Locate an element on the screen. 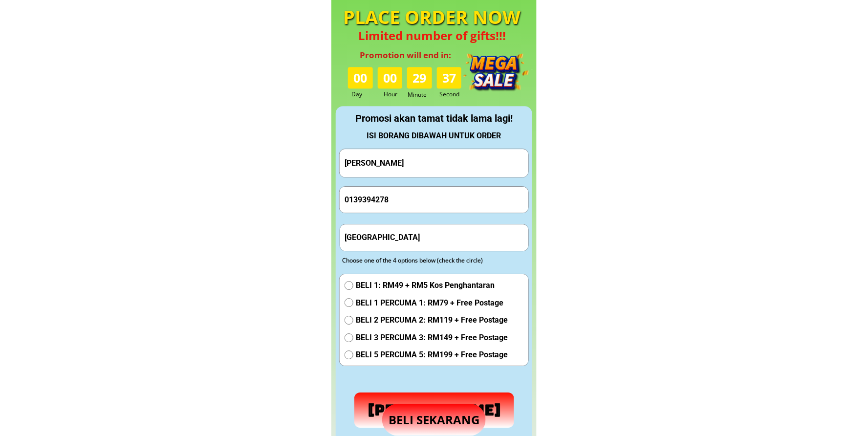 This screenshot has height=436, width=868. p: BELI SEKARANG is located at coordinates (434, 420).